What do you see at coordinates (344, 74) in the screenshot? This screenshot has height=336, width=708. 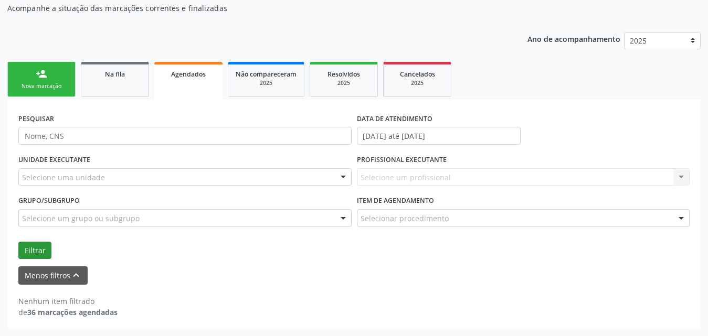 I see `span: Resolvidos` at bounding box center [344, 74].